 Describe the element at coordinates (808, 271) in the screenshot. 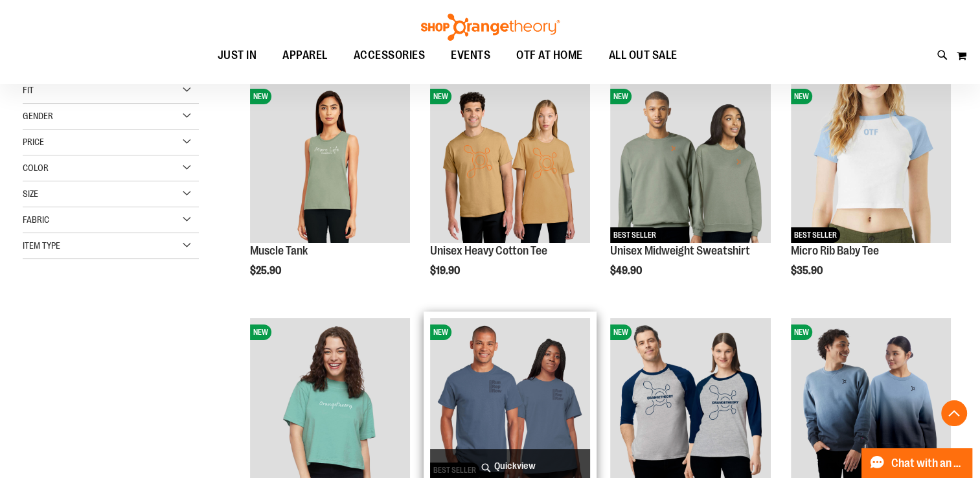

I see `span: $35.90` at that location.